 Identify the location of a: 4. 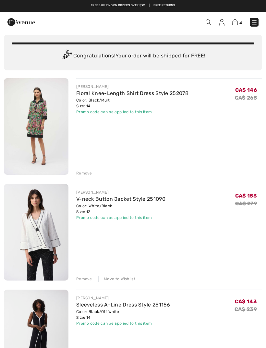
(237, 22).